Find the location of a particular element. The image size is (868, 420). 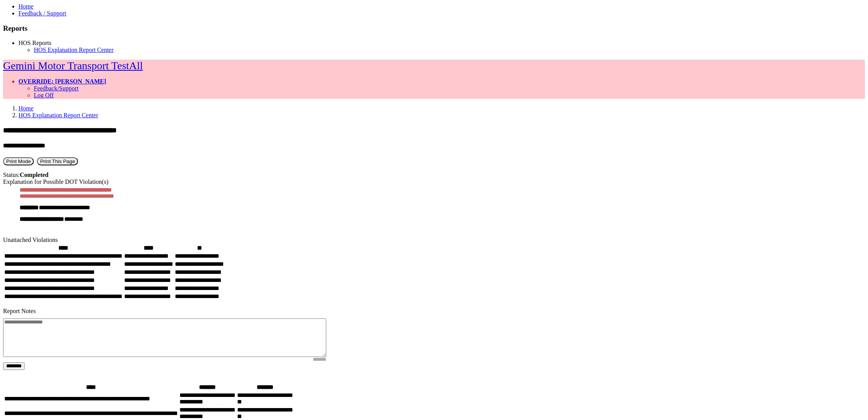

strong: Completed is located at coordinates (34, 175).